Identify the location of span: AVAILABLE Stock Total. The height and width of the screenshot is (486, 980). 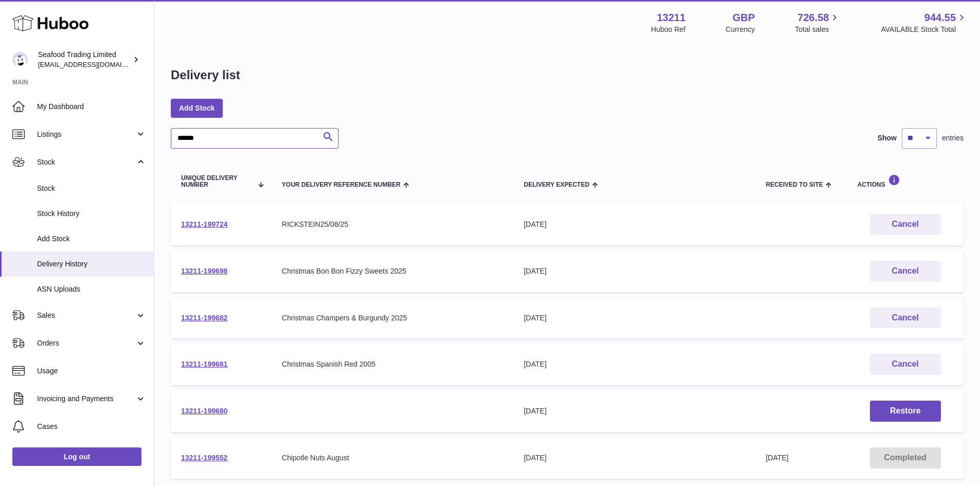
(924, 29).